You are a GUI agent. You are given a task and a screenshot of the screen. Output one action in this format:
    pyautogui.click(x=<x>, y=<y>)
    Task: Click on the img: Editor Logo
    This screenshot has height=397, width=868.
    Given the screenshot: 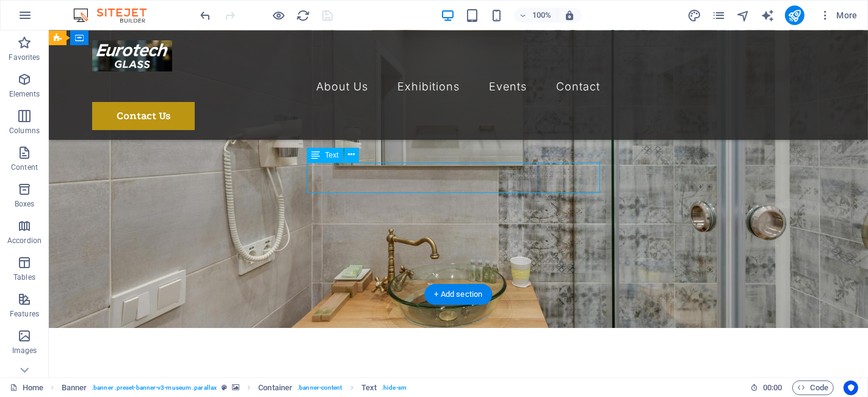 What is the action you would take?
    pyautogui.click(x=116, y=15)
    